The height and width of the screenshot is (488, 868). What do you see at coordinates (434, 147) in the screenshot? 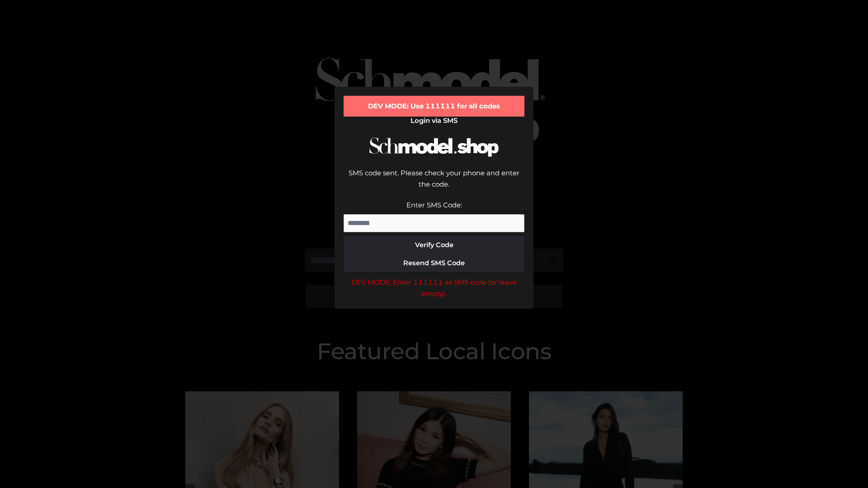
I see `img: Schmodel Logo` at bounding box center [434, 147].